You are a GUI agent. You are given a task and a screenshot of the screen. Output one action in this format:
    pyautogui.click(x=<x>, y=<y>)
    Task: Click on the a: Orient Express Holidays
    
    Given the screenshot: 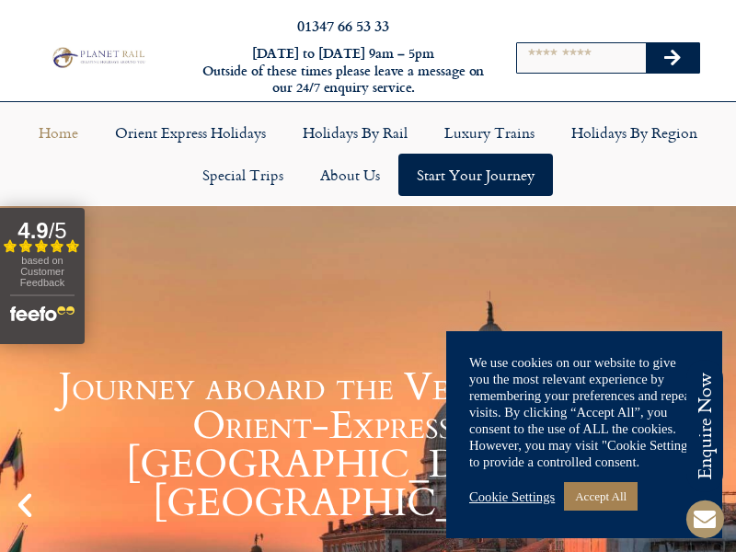 What is the action you would take?
    pyautogui.click(x=190, y=132)
    